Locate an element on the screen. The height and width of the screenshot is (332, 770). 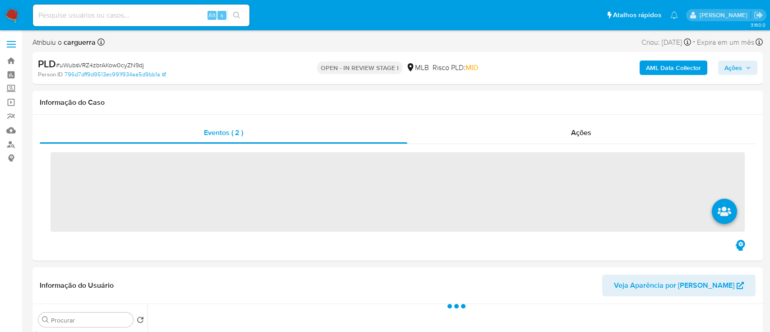
button: Ações is located at coordinates (738, 68).